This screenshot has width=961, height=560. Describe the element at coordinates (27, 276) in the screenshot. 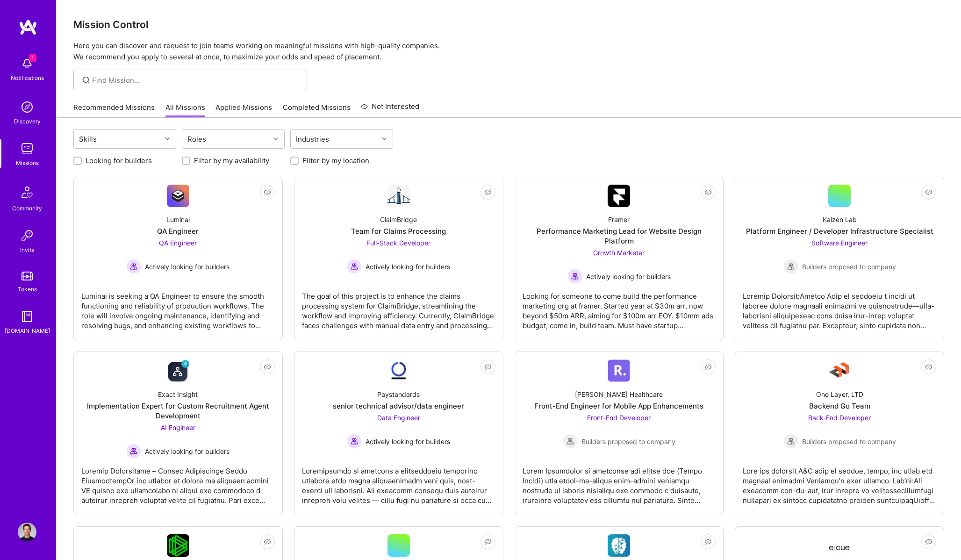

I see `img: tokens` at that location.